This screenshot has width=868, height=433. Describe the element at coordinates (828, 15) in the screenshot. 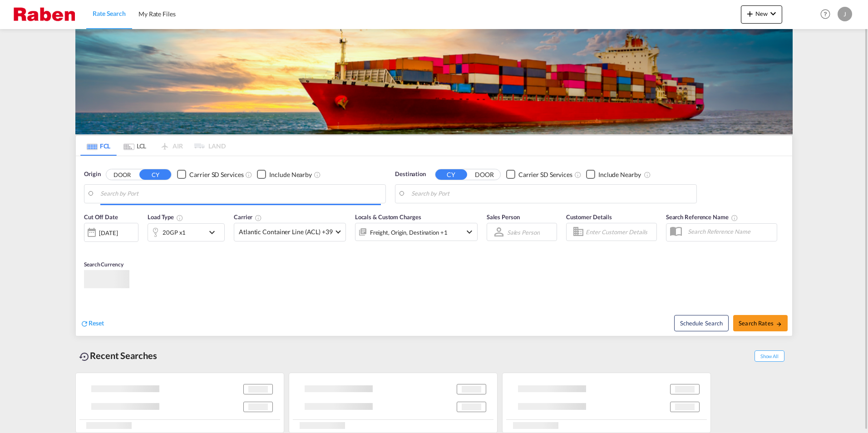

I see `div: Help` at that location.